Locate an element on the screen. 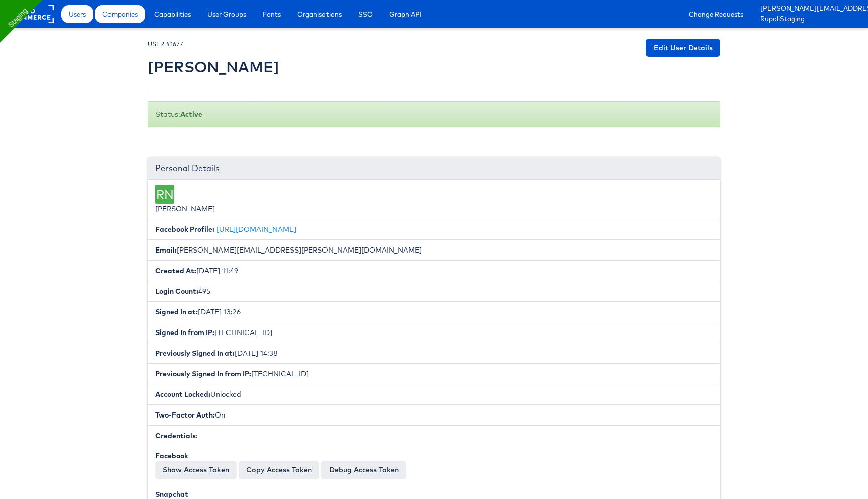 This screenshot has height=499, width=868. a: Companies is located at coordinates (120, 14).